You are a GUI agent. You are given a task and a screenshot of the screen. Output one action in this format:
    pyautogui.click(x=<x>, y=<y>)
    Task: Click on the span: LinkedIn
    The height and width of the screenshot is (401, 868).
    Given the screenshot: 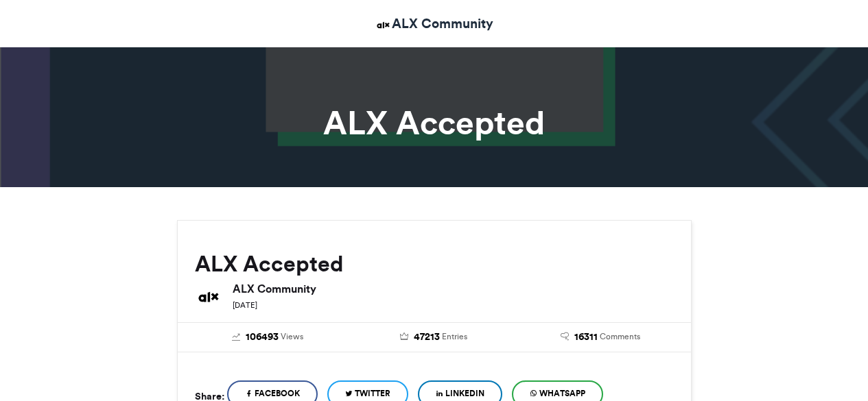 What is the action you would take?
    pyautogui.click(x=464, y=394)
    